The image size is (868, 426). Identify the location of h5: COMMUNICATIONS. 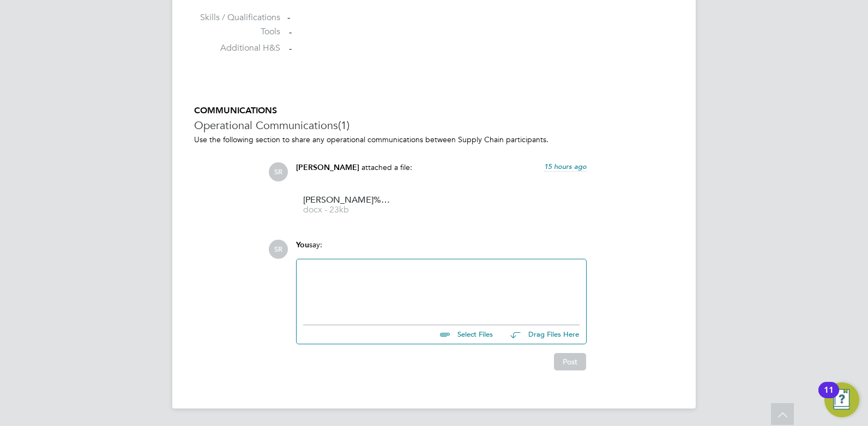
(434, 111).